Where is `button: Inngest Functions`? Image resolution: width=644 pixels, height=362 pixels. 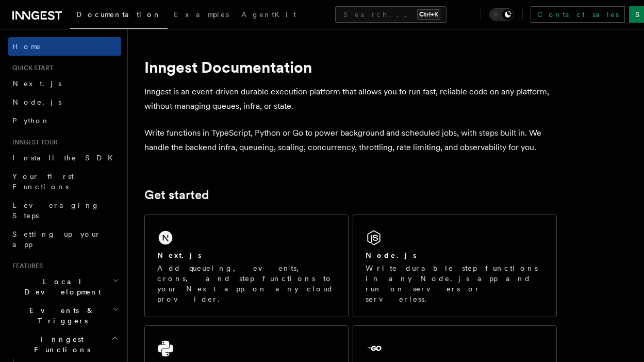
button: Inngest Functions is located at coordinates (65, 344).